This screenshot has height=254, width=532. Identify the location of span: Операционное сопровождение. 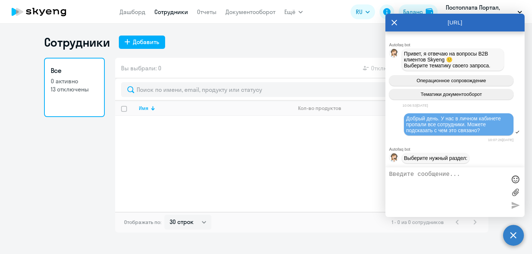
(451, 80).